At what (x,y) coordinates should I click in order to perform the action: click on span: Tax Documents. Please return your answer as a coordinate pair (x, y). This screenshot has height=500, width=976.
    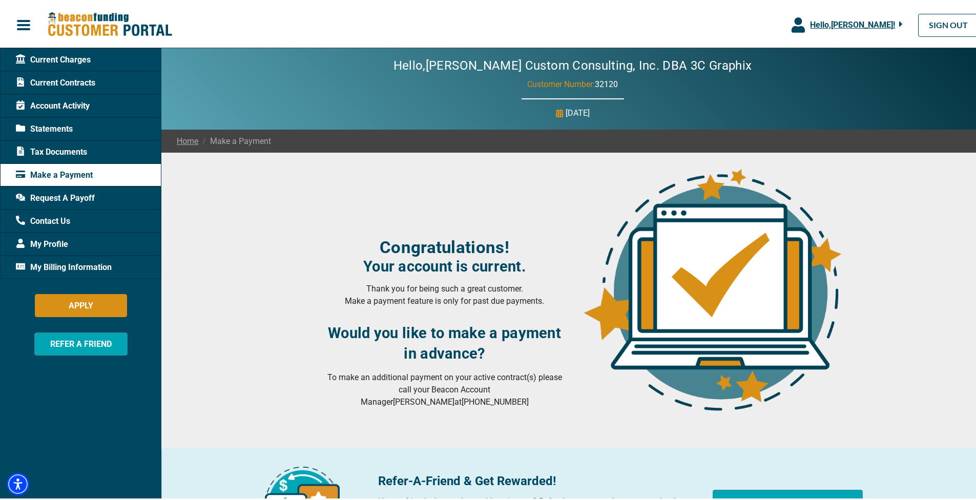
    Looking at the image, I should click on (51, 150).